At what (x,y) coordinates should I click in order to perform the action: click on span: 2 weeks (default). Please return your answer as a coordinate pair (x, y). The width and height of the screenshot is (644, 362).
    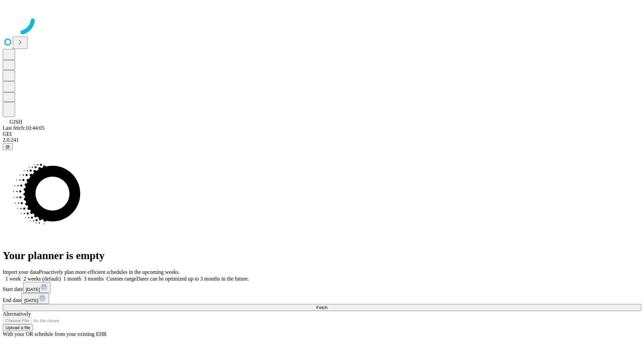
    Looking at the image, I should click on (42, 279).